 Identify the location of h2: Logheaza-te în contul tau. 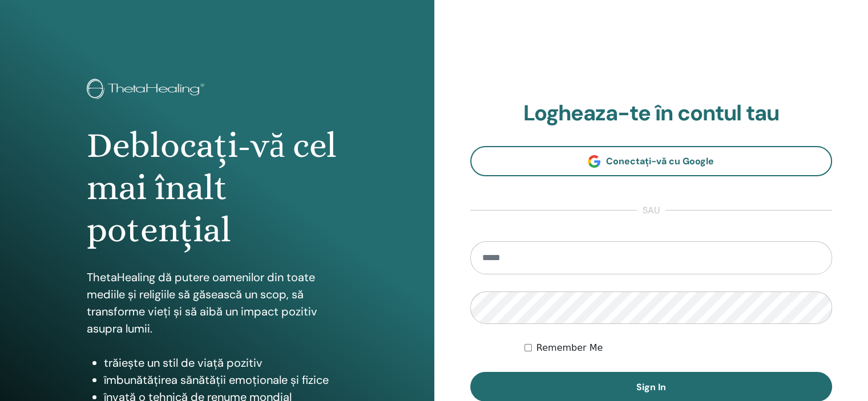
(651, 114).